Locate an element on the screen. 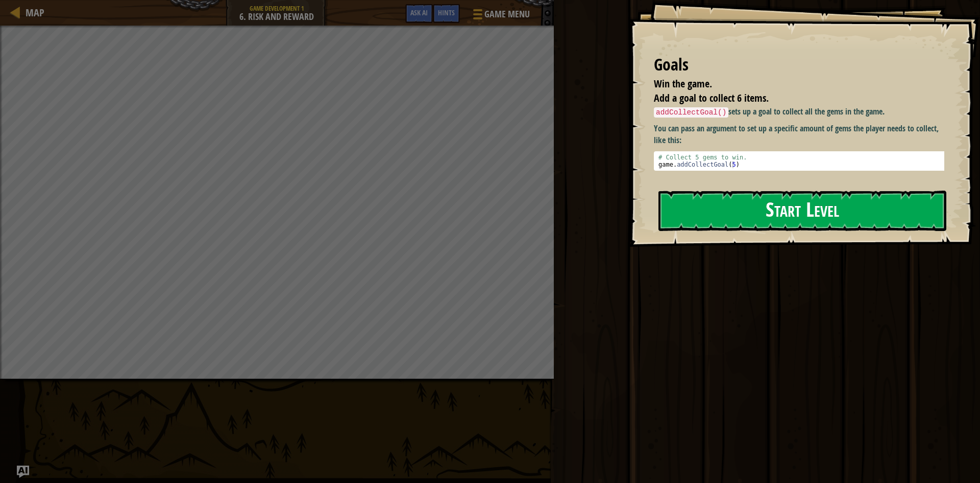 This screenshot has width=980, height=483. span: Win the game. is located at coordinates (683, 83).